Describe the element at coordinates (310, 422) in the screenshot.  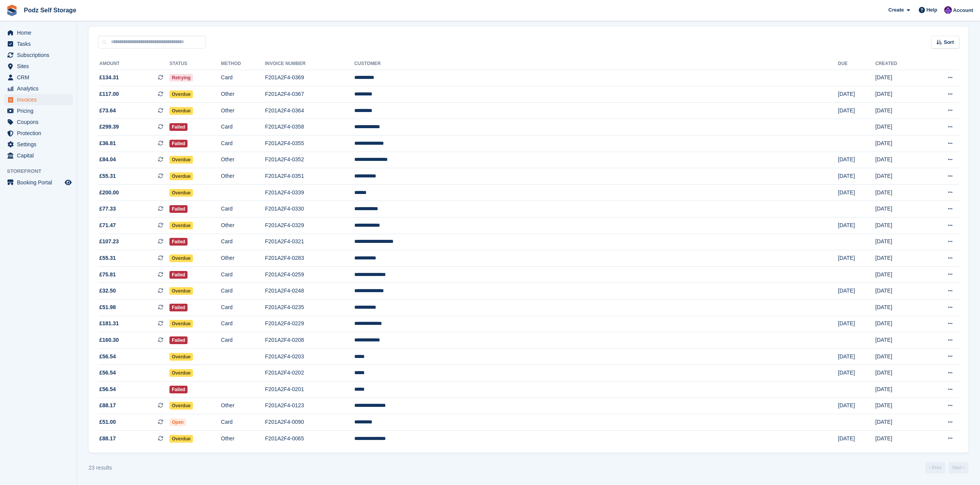
I see `td: F201A2F4-0090` at that location.